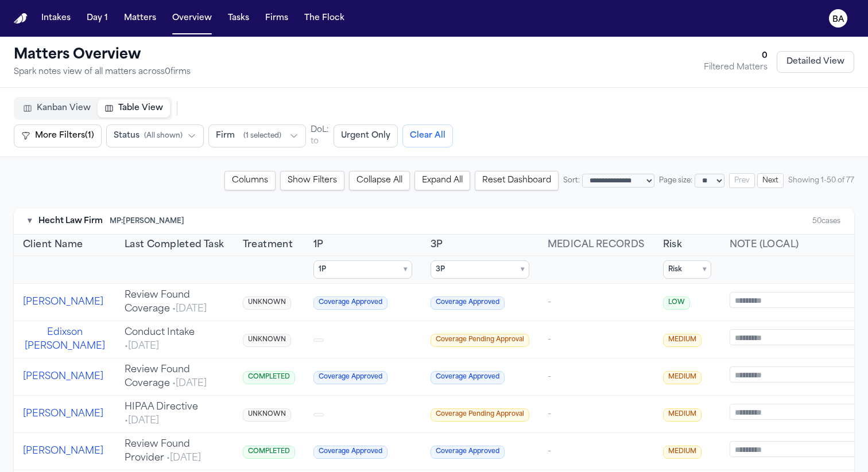 The width and height of the screenshot is (868, 472). I want to click on select: Page size, so click(709, 181).